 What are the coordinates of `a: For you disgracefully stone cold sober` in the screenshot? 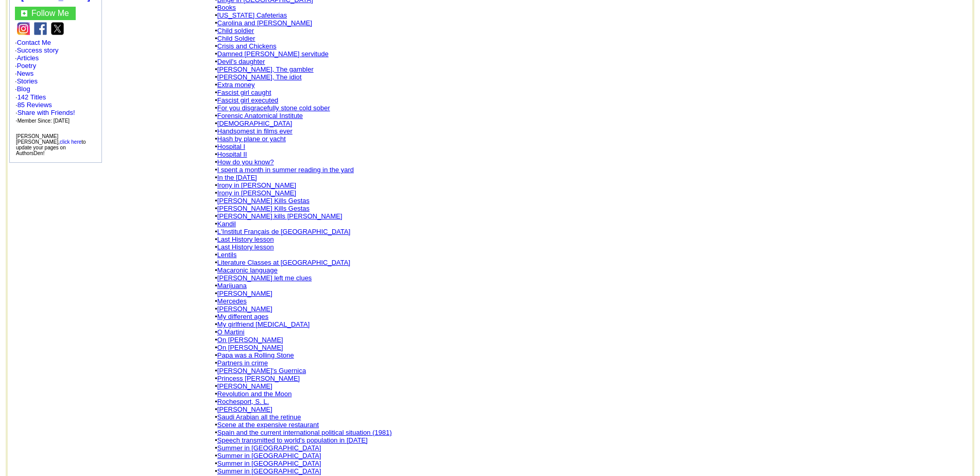 It's located at (273, 107).